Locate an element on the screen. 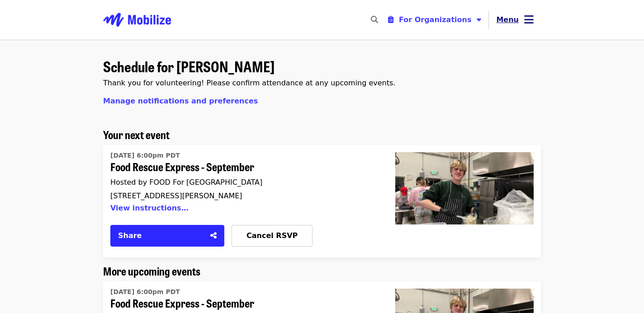 The width and height of the screenshot is (644, 313). img: Food Rescue Express - September is located at coordinates (464, 188).